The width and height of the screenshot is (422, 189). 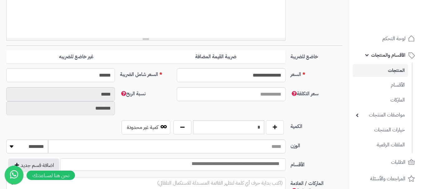 I want to click on label: الأقسام, so click(x=316, y=164).